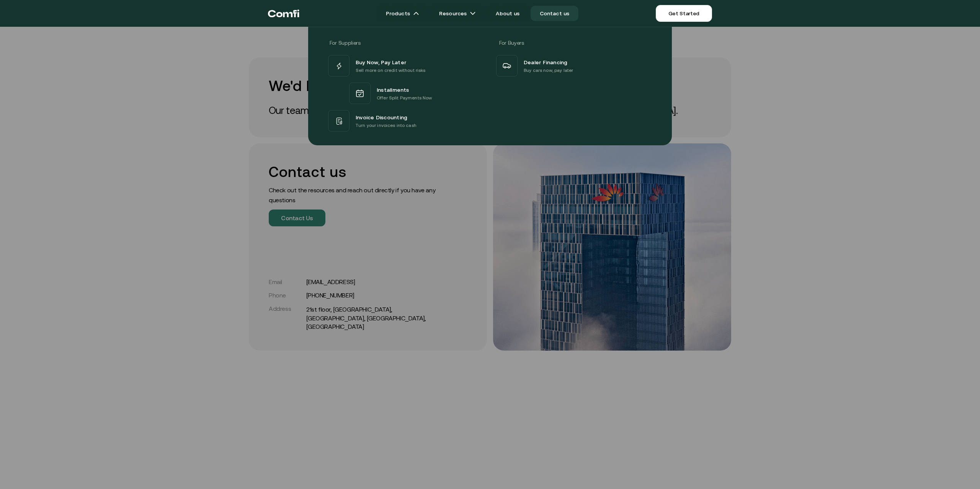 This screenshot has width=980, height=489. What do you see at coordinates (283, 14) in the screenshot?
I see `a: Return to the top of the Comfi home page` at bounding box center [283, 14].